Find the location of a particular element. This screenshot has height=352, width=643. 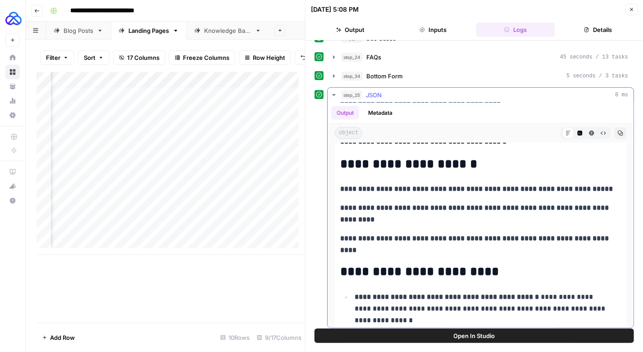

div: 9/17 Columns is located at coordinates (279, 338).